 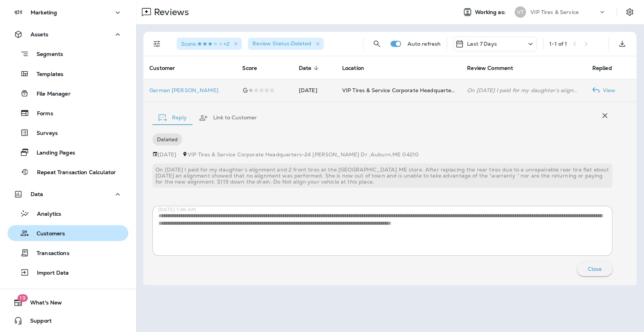 What do you see at coordinates (46, 75) in the screenshot?
I see `p: Templates` at bounding box center [46, 75].